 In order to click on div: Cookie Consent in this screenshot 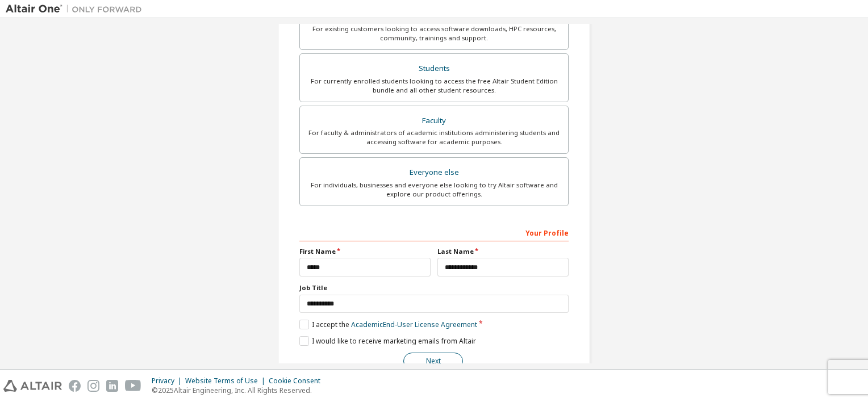, I will do `click(297, 381)`.